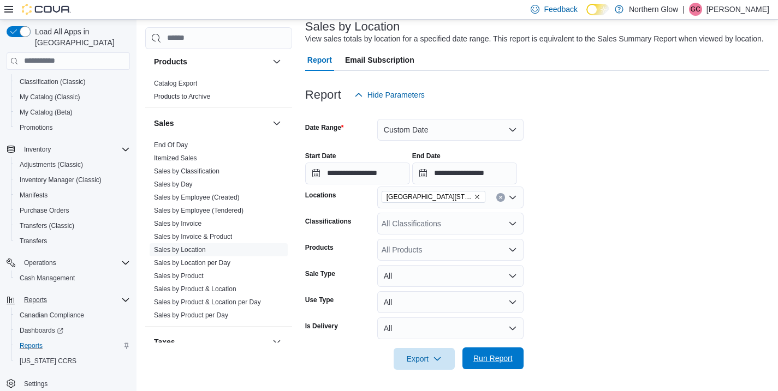 Image resolution: width=778 pixels, height=391 pixels. I want to click on h3: Sales by Location, so click(353, 27).